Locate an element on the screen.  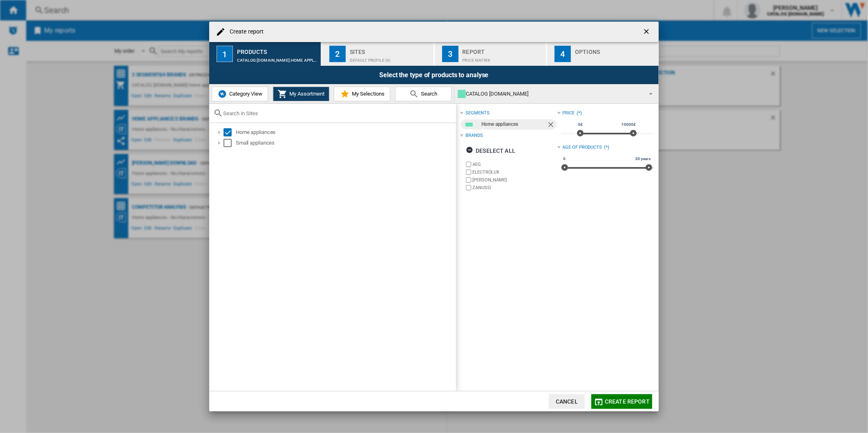
button: 3 Report Price Matrix is located at coordinates (491, 54).